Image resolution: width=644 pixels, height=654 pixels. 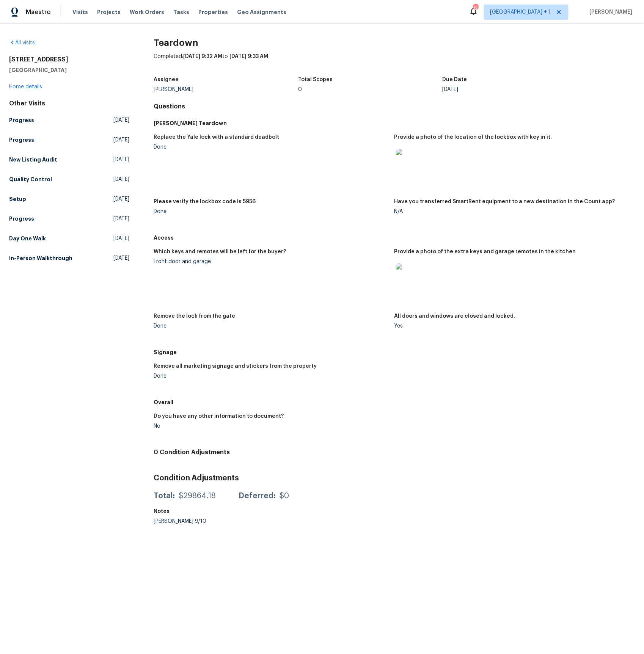 What do you see at coordinates (262, 12) in the screenshot?
I see `span: Geo Assignments` at bounding box center [262, 12].